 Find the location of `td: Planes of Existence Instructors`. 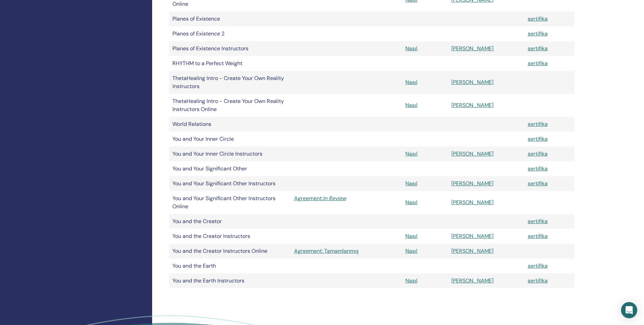

td: Planes of Existence Instructors is located at coordinates (230, 49).